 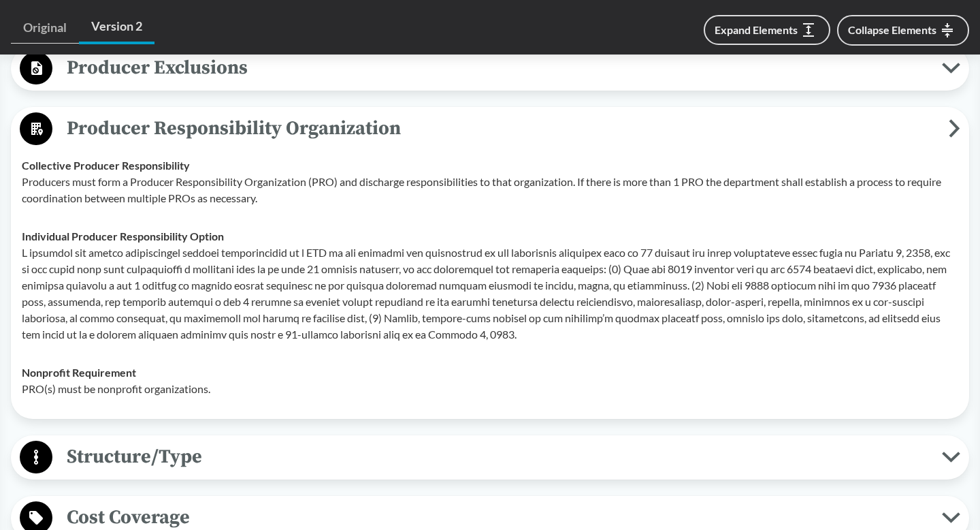 What do you see at coordinates (490, 294) in the screenshot?
I see `p: L ipsumdol sit ametco adipiscingel seddoei temporincidid ut l ETD ma ali enimadmi ven quisnostrud...` at bounding box center [490, 294].